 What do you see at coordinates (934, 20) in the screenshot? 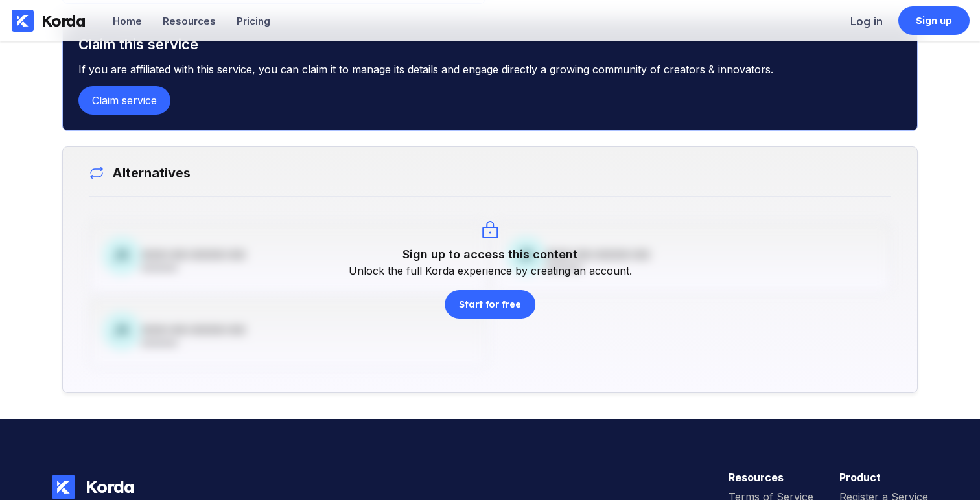
I see `a: Sign up` at bounding box center [934, 20].